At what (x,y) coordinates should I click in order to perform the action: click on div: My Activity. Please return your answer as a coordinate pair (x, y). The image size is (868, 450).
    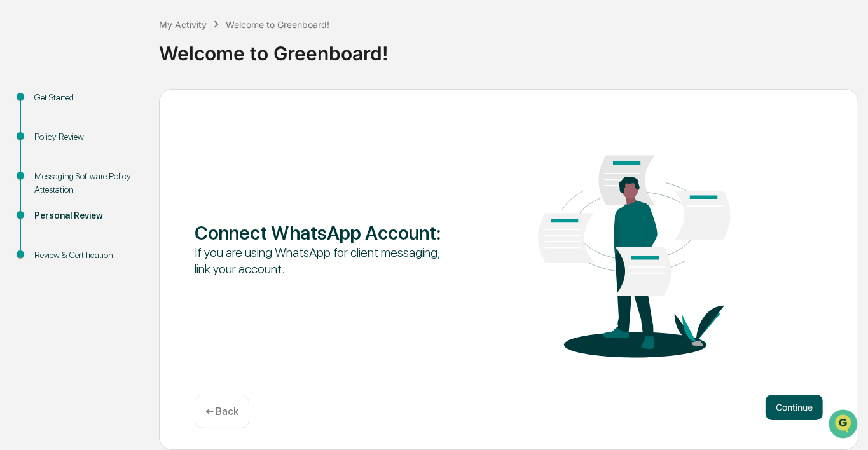
    Looking at the image, I should click on (182, 24).